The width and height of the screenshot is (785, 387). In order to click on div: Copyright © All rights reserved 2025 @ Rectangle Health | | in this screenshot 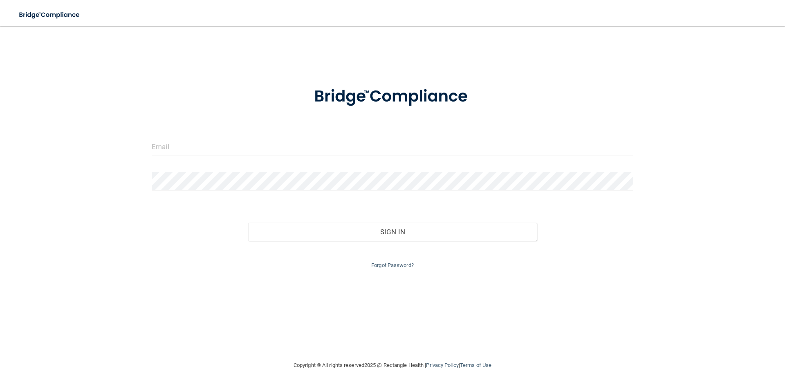, I will do `click(393, 365)`.